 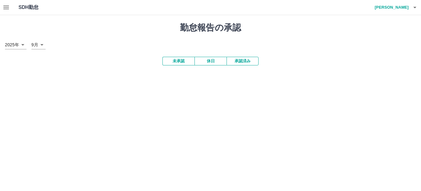 What do you see at coordinates (242, 61) in the screenshot?
I see `button: 承認済み` at bounding box center [242, 61].